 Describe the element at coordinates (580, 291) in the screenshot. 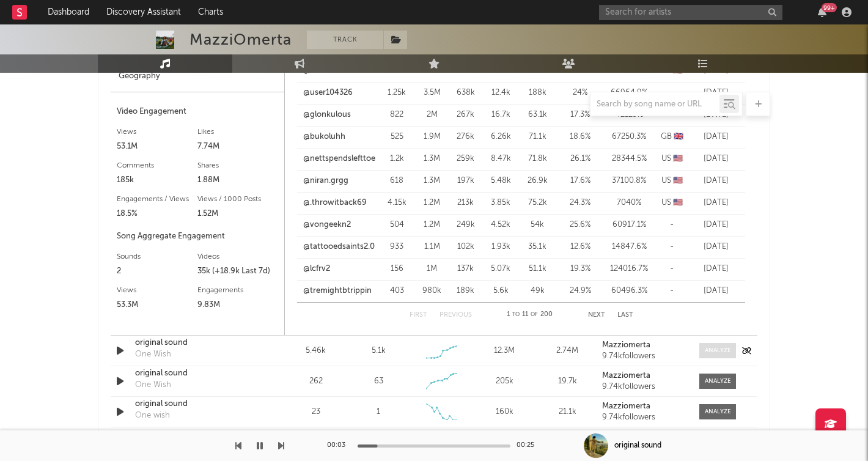

I see `div: 24.9 %` at that location.